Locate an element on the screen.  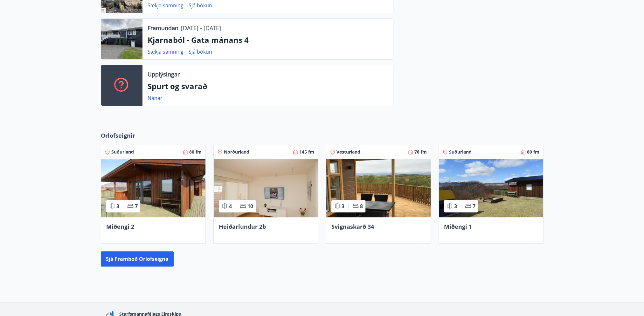
span: Orlofseignir is located at coordinates (118, 136).